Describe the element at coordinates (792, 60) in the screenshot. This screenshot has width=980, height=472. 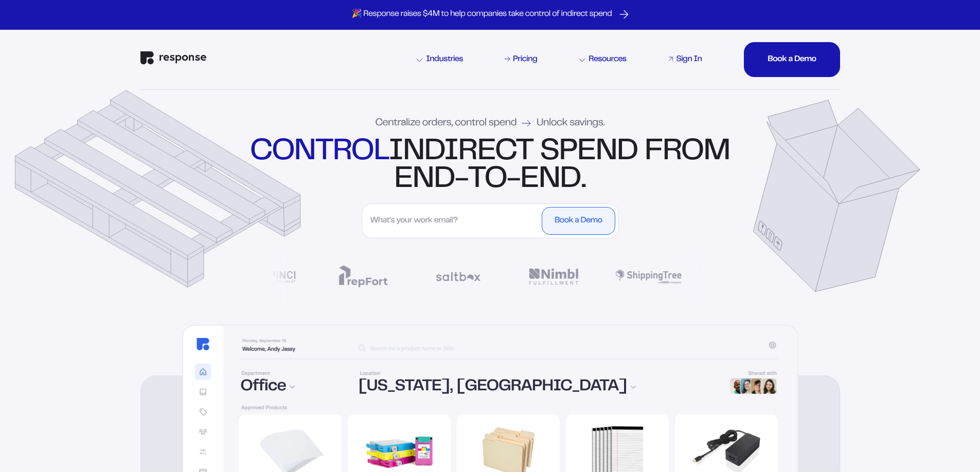
I see `button: Book a DemoBook a DemoBook a DemoBook a DemoBook a Demo` at that location.